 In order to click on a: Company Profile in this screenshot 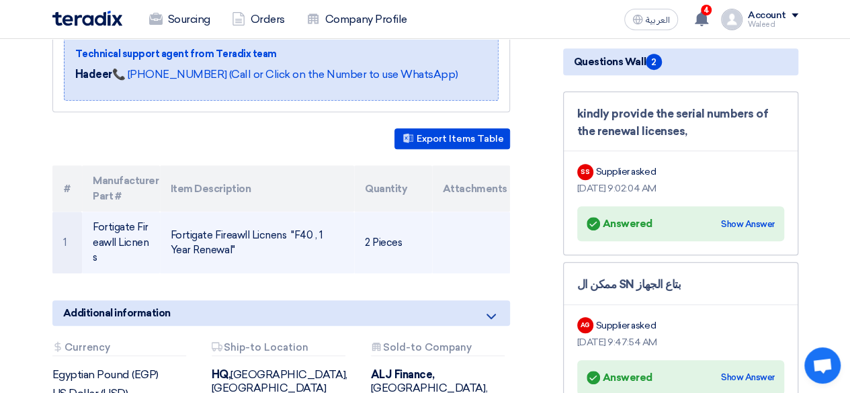, I will do `click(357, 19)`.